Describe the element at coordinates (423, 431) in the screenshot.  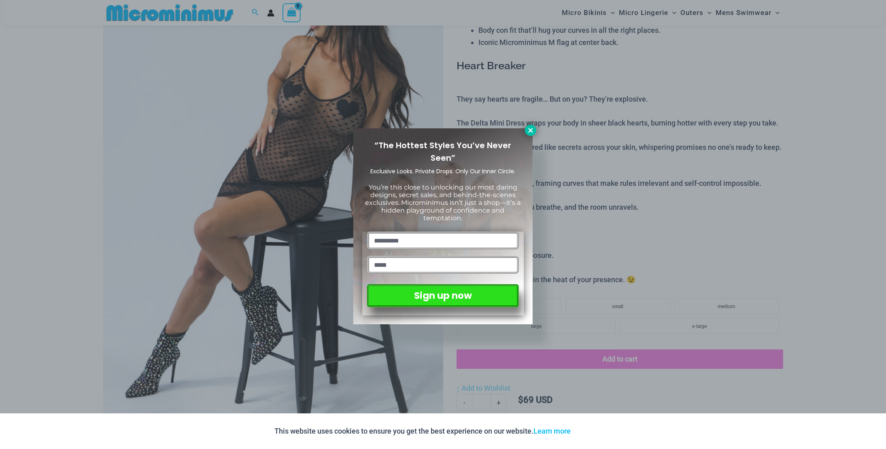
I see `p: This website uses cookies to ensure you get the best experience on our website.` at that location.